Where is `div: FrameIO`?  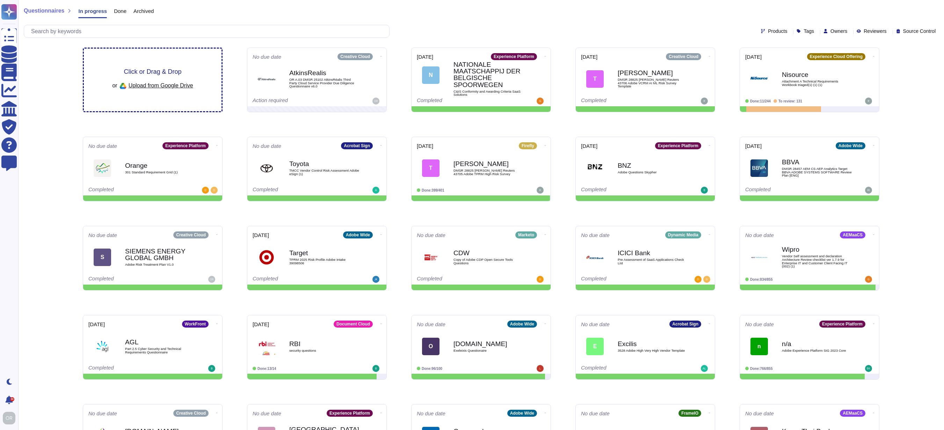 div: FrameIO is located at coordinates (690, 413).